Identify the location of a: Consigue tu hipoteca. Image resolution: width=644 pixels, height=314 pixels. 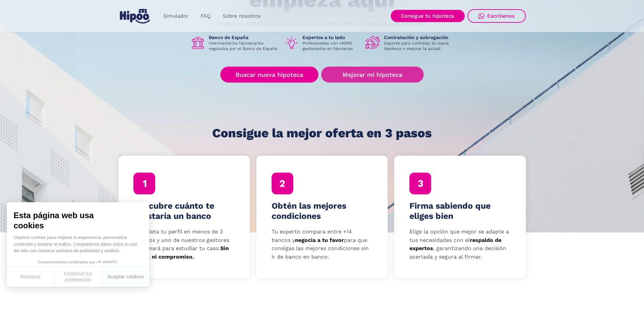
(428, 16).